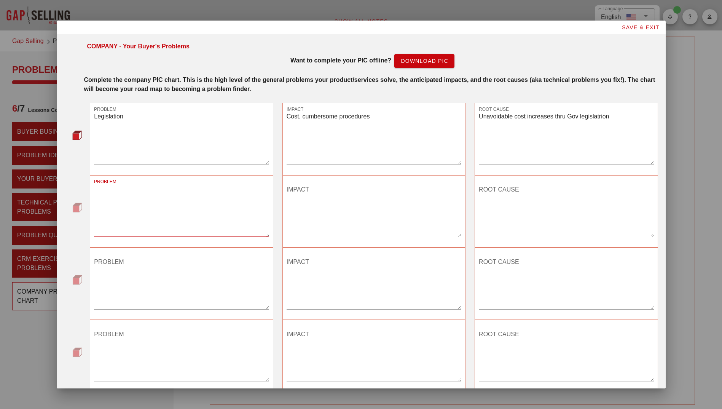 This screenshot has width=722, height=409. I want to click on span: SAVE & EXIT, so click(641, 27).